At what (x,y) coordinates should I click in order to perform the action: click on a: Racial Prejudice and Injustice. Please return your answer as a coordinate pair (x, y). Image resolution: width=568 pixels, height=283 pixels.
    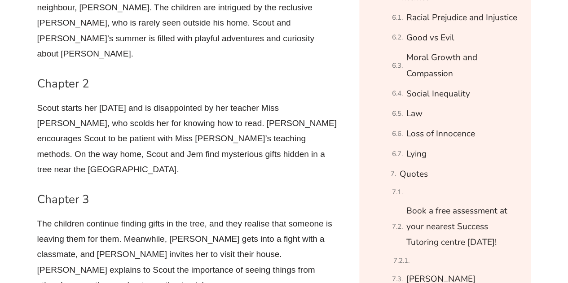
    Looking at the image, I should click on (462, 18).